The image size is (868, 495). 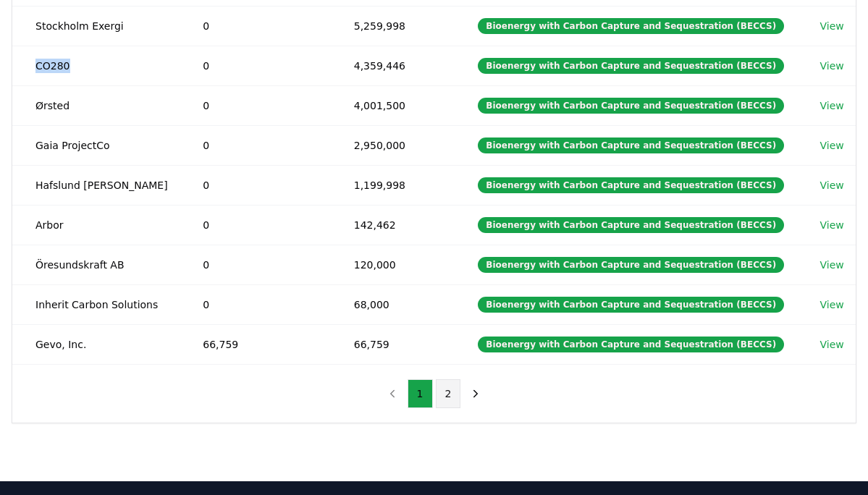 I want to click on td: 1,199,998, so click(x=393, y=185).